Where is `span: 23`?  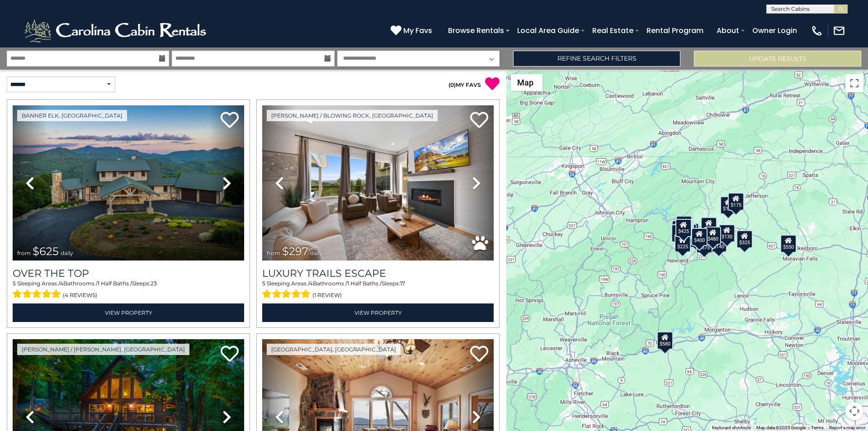
span: 23 is located at coordinates (154, 283).